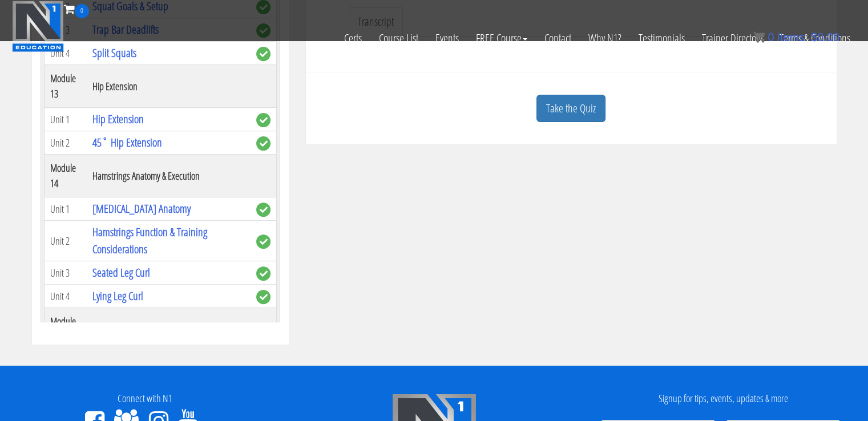  I want to click on a: 0, so click(76, 9).